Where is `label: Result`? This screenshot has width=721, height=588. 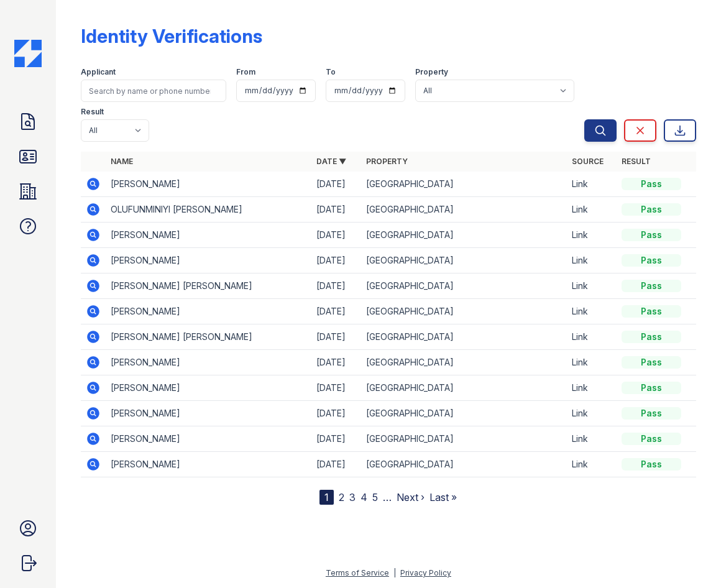 label: Result is located at coordinates (92, 112).